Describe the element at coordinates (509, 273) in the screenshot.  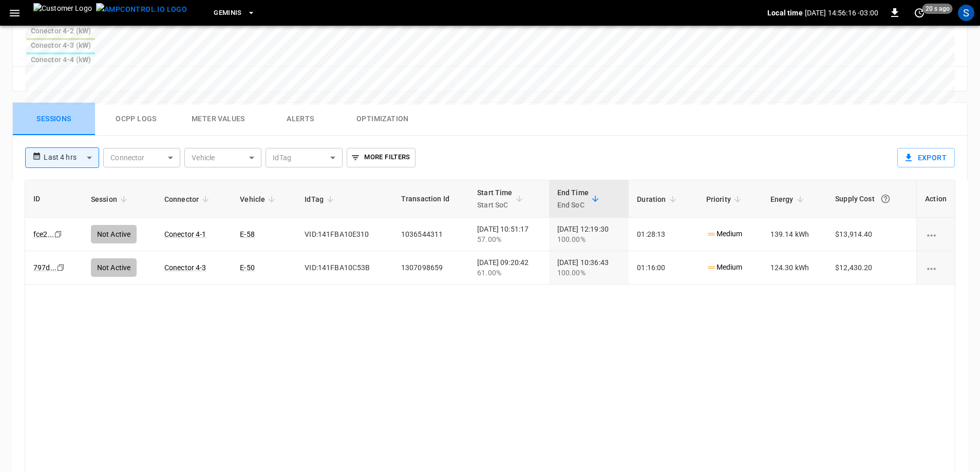
I see `div: 61.00%` at that location.